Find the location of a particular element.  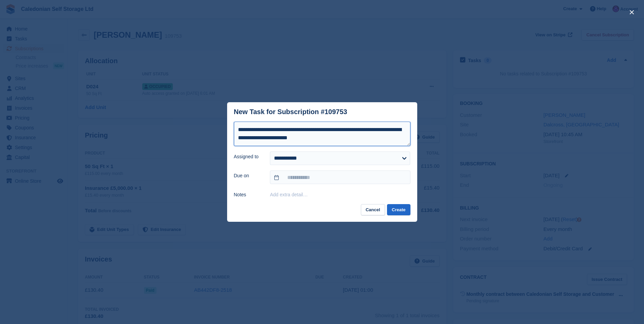

label: Due on is located at coordinates (248, 176).